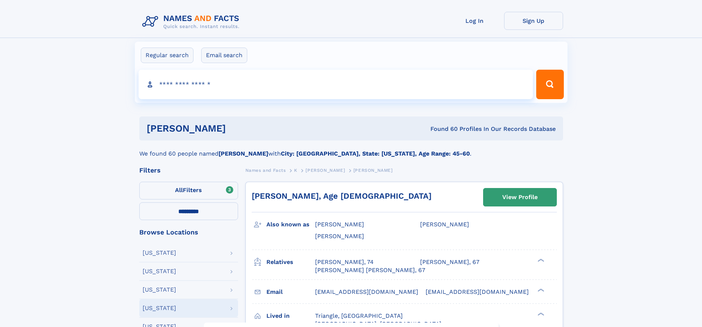 Image resolution: width=702 pixels, height=327 pixels. Describe the element at coordinates (291, 292) in the screenshot. I see `h3: Email` at that location.